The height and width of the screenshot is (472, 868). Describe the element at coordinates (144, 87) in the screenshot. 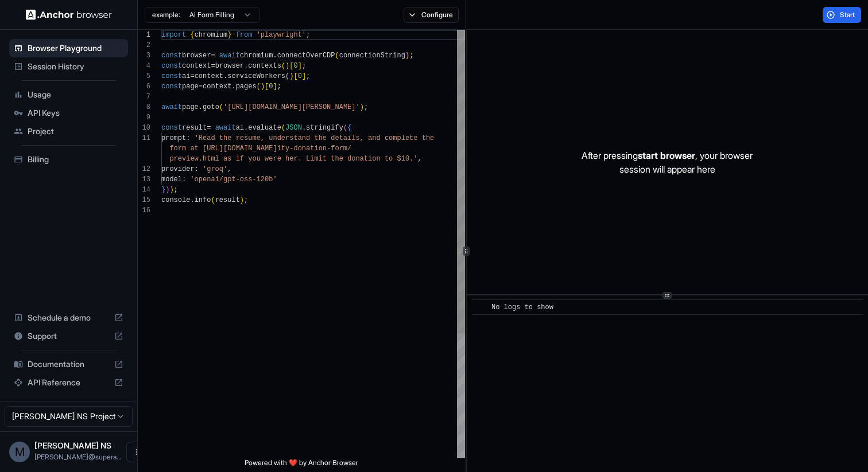

I see `div: 6` at that location.